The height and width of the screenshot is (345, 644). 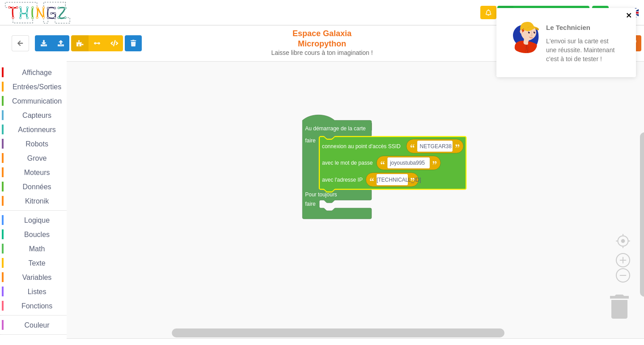 What do you see at coordinates (37, 278) in the screenshot?
I see `span: Variables` at bounding box center [37, 278].